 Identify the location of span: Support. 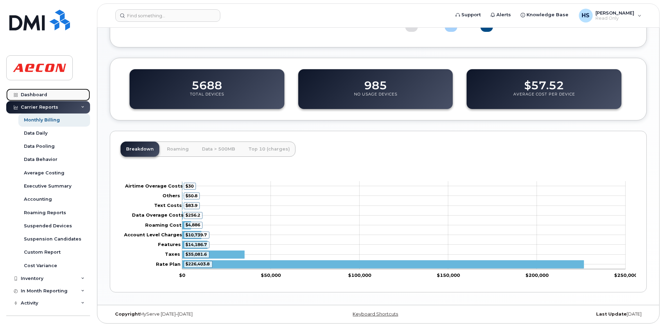
(471, 15).